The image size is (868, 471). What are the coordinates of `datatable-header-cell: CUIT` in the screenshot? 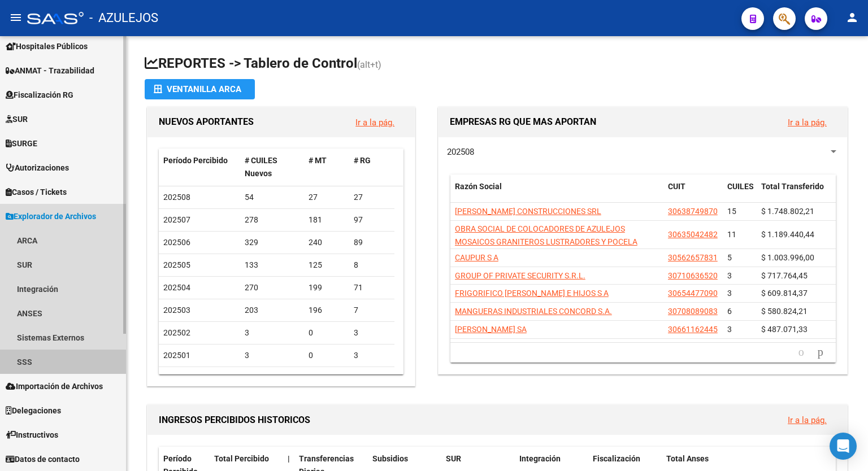 It's located at (693, 193).